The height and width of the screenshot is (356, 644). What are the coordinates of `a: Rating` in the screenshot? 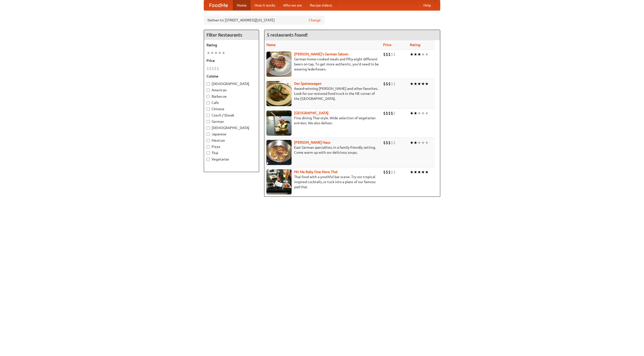 It's located at (415, 45).